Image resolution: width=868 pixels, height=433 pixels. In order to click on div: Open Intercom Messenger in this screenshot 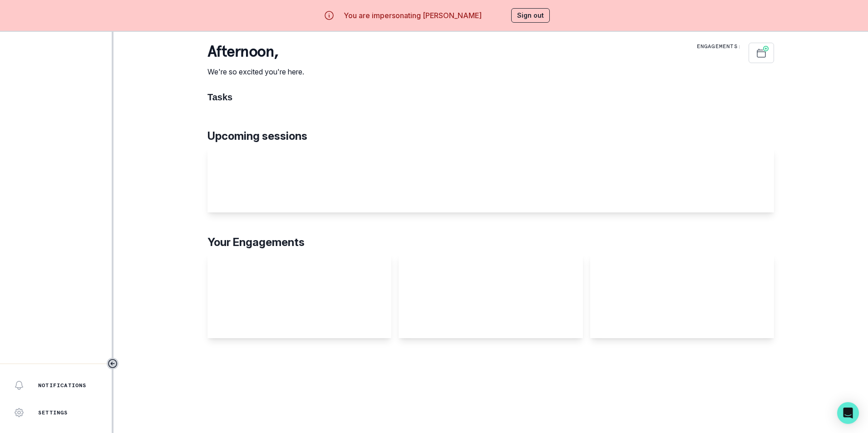, I will do `click(848, 413)`.